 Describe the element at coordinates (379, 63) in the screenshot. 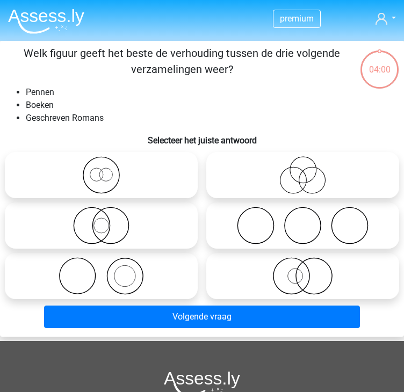

I see `div: 04:00` at that location.